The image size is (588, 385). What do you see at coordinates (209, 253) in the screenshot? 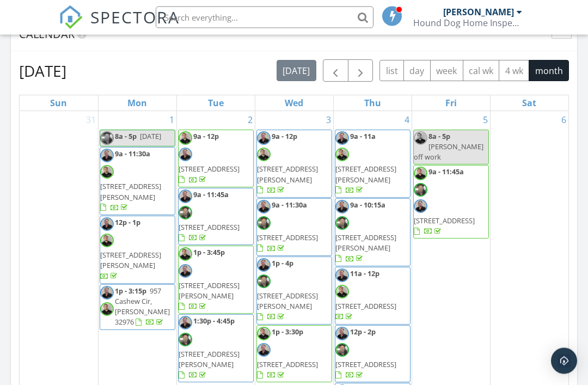
I see `span: 1p - 3:45p` at bounding box center [209, 253].